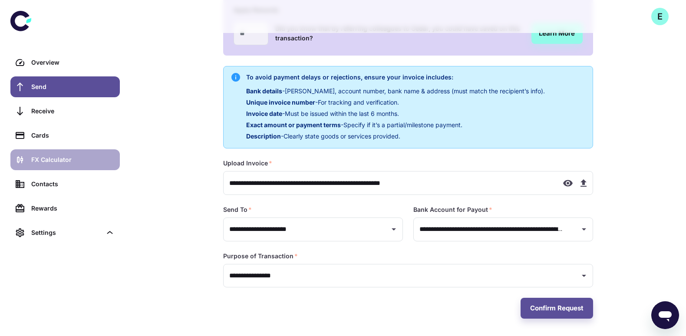 The width and height of the screenshot is (686, 336). I want to click on a: Rewards, so click(65, 208).